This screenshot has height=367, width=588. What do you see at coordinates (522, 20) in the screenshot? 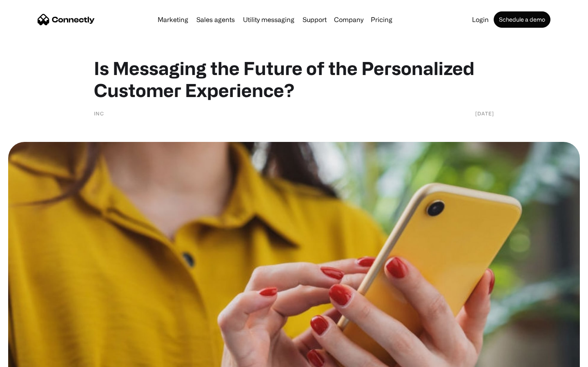
I see `a: Schedule a demo` at bounding box center [522, 20].